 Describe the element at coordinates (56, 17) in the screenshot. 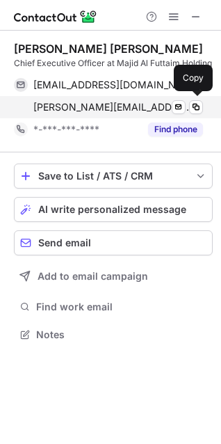

I see `img: ContactOut v5.3.10` at that location.